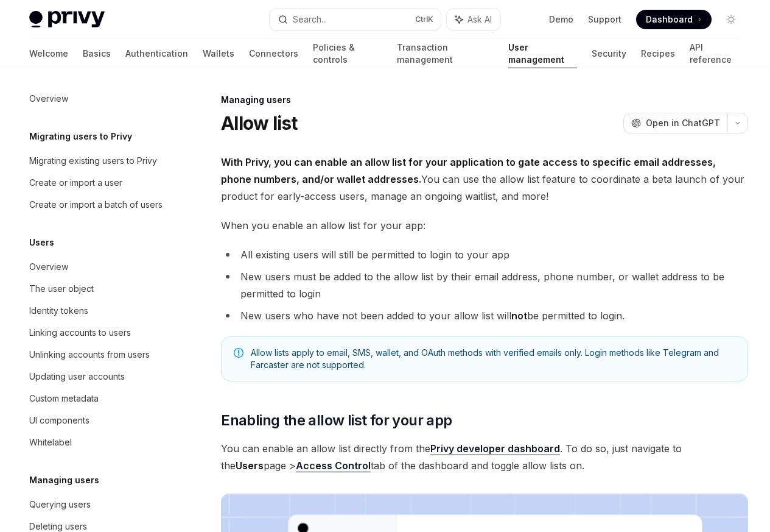 Image resolution: width=770 pixels, height=532 pixels. I want to click on a: Authentication, so click(156, 54).